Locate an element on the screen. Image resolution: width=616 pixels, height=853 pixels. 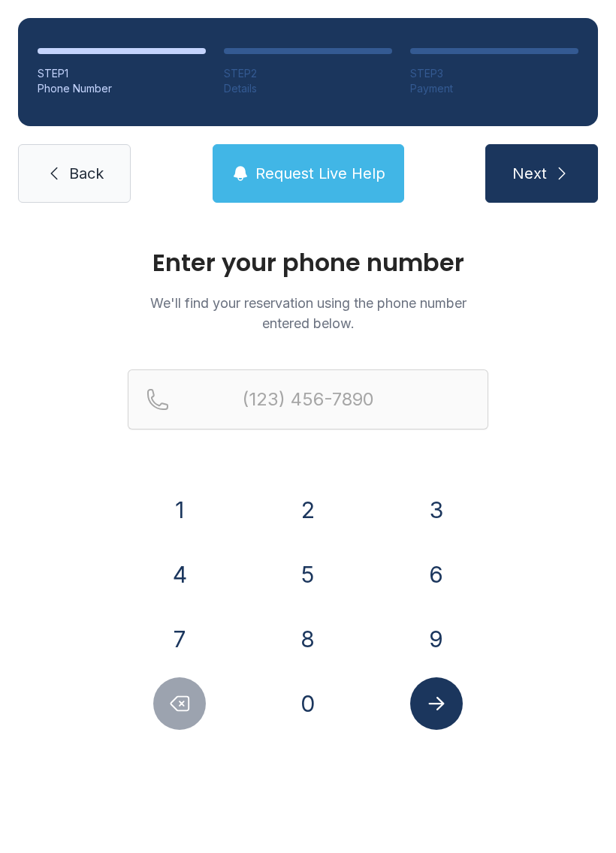
button: 9 is located at coordinates (436, 639).